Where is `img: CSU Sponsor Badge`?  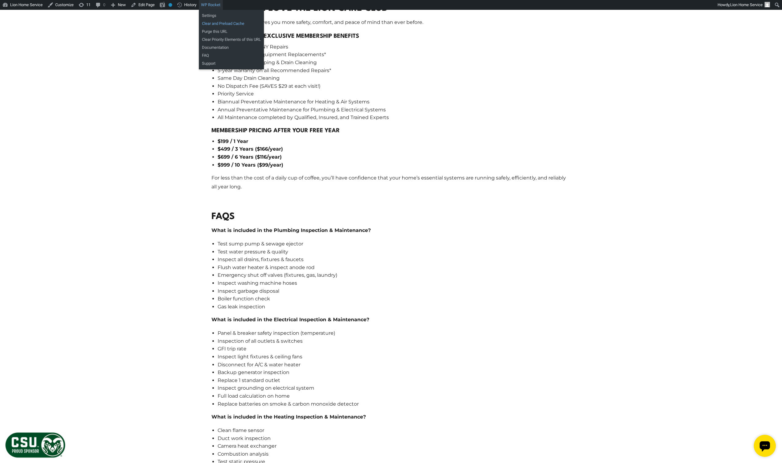 img: CSU Sponsor Badge is located at coordinates (35, 445).